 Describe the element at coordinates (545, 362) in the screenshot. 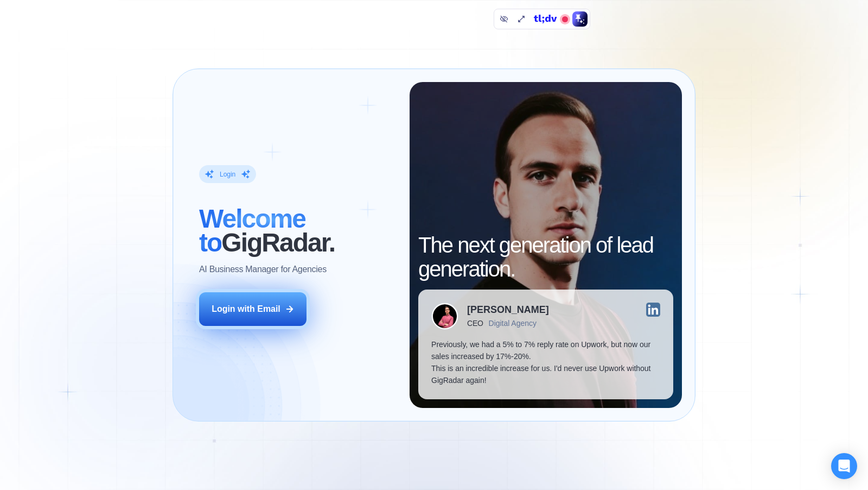

I see `p: Previously, we had a 5% to 7% reply rate on Upwork, but now our sales increased by 17%-20%. This ...` at that location.